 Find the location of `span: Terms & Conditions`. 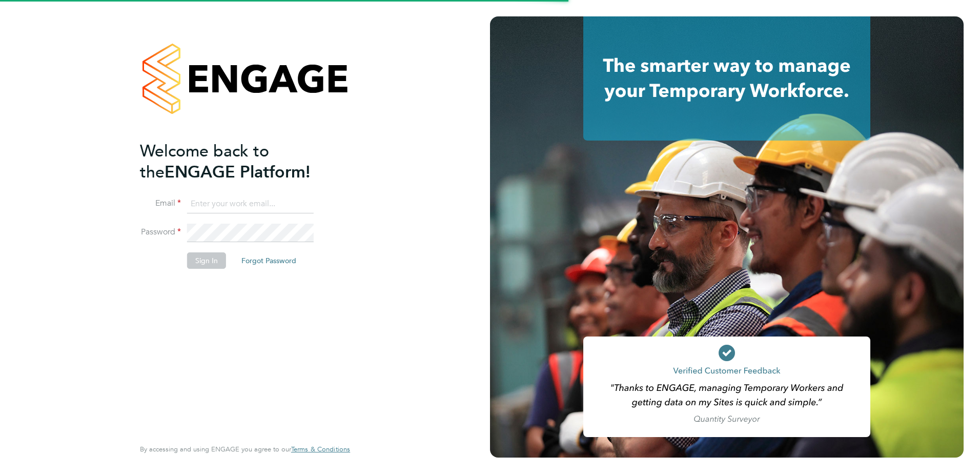

span: Terms & Conditions is located at coordinates (320, 449).